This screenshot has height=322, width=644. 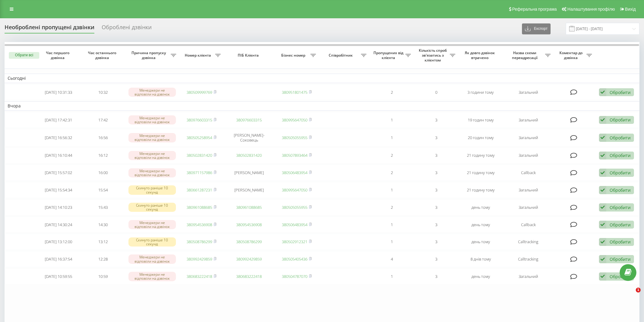 I want to click on span: Коментар до дзвінка, so click(x=571, y=55).